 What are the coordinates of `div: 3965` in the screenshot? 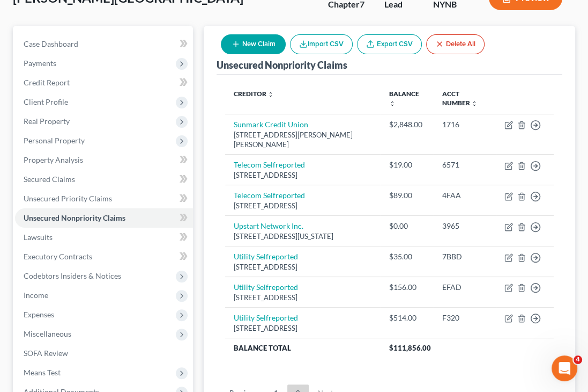 It's located at (465, 226).